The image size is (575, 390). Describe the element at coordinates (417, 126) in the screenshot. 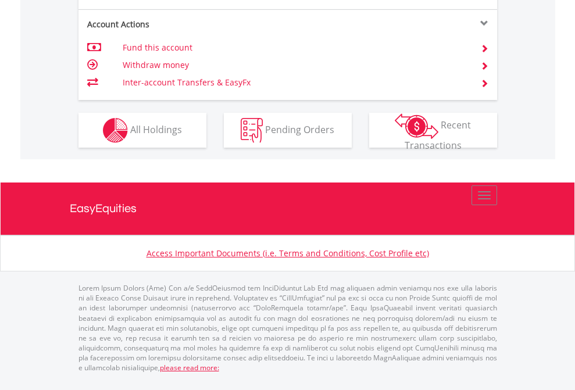

I see `img: transactions-zar-wht.png` at that location.